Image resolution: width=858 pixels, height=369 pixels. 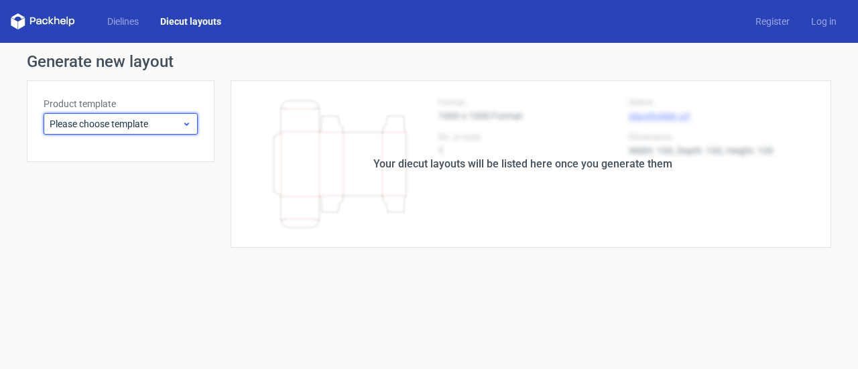 I want to click on span: Please choose template, so click(x=115, y=124).